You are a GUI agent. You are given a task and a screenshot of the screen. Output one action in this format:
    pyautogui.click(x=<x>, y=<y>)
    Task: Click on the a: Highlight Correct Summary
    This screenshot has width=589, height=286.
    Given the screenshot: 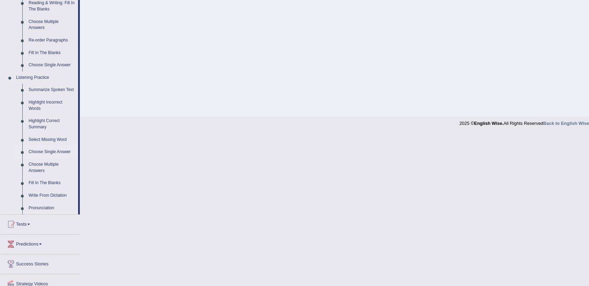 What is the action you would take?
    pyautogui.click(x=52, y=124)
    